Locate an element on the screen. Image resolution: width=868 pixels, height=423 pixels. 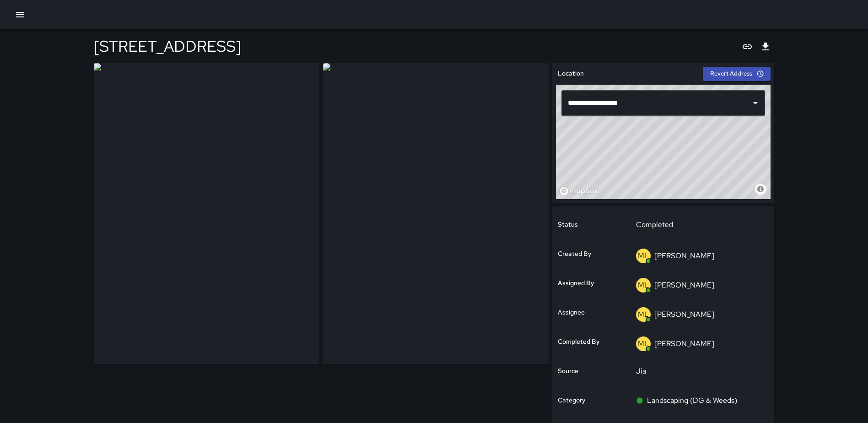
h6: Assigned By is located at coordinates (575, 284).